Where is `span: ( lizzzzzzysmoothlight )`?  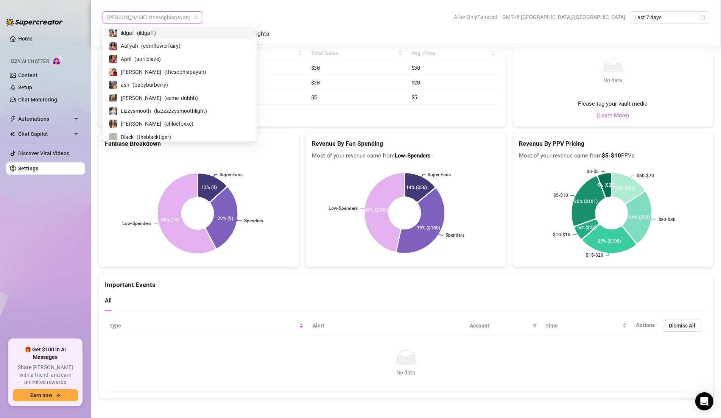 span: ( lizzzzzzysmoothlight ) is located at coordinates (180, 111).